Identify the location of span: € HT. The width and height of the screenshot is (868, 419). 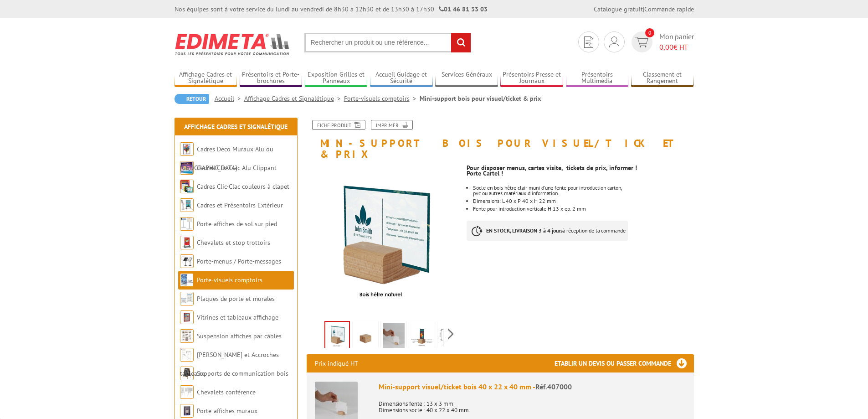
(677, 47).